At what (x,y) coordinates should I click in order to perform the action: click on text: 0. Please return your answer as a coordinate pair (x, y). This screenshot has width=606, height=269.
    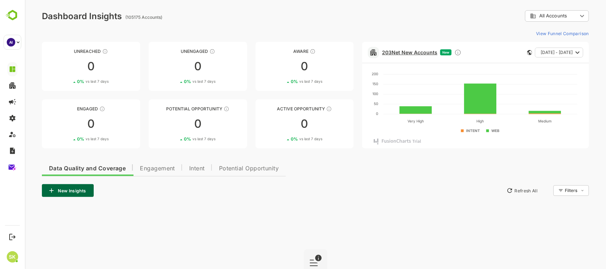
    Looking at the image, I should click on (352, 114).